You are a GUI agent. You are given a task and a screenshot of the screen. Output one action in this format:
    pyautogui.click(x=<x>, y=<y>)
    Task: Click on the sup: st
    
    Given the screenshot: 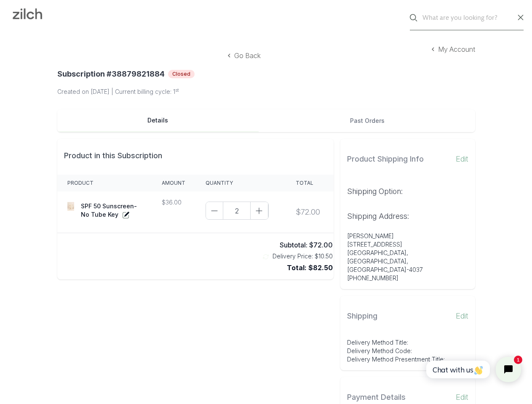 What is the action you would take?
    pyautogui.click(x=177, y=90)
    